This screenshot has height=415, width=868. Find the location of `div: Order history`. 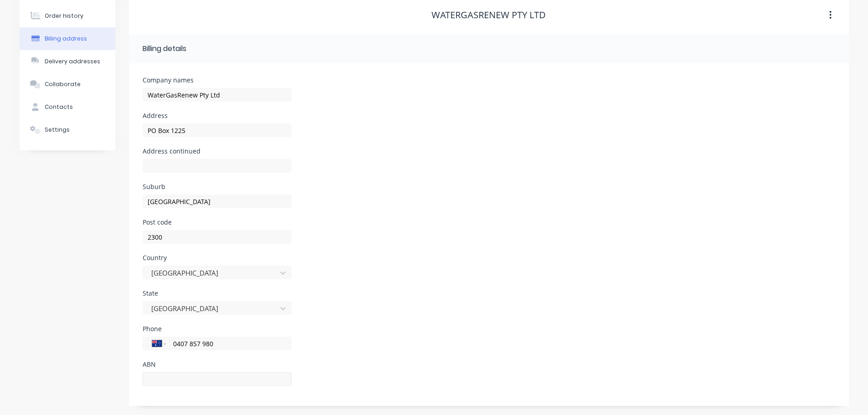

div: Order history is located at coordinates (64, 16).